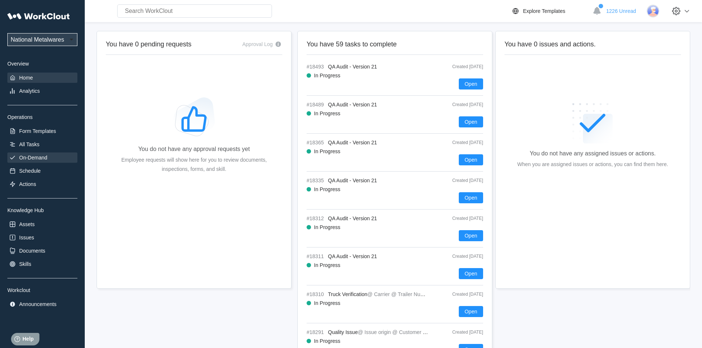 This screenshot has width=702, height=348. Describe the element at coordinates (42, 238) in the screenshot. I see `a: Issues` at that location.